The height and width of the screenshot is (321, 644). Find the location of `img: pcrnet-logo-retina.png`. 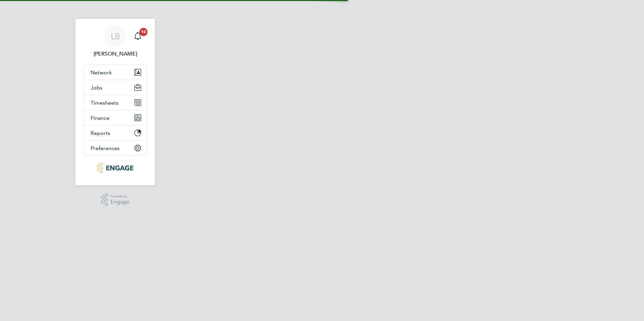

img: pcrnet-logo-retina.png is located at coordinates (114, 168).